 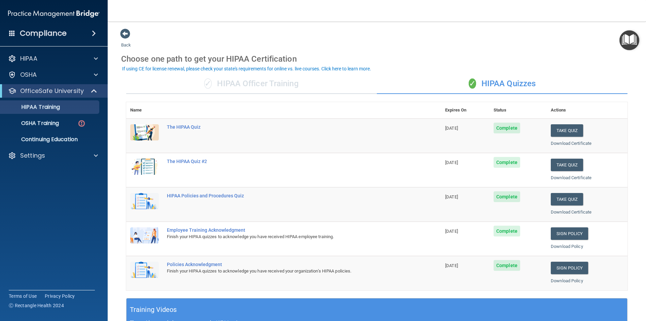 I want to click on a: Privacy Policy, so click(x=60, y=296).